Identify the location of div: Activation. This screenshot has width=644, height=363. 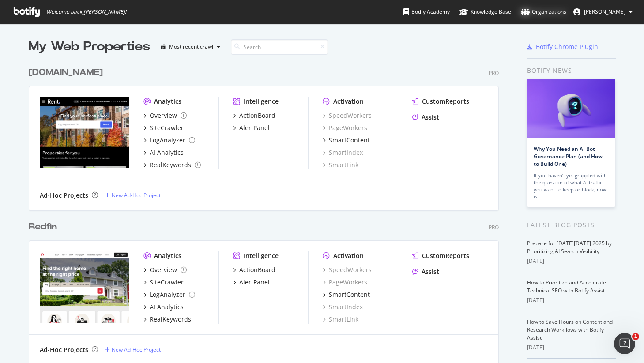
(348, 102).